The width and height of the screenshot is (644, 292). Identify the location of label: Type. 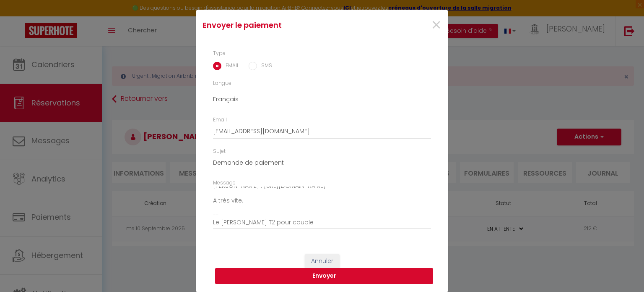
(220, 53).